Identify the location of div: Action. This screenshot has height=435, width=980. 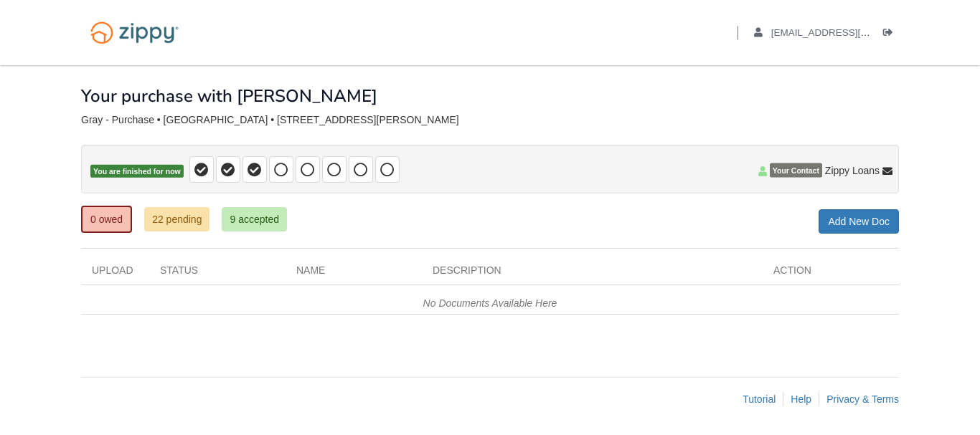
(830, 274).